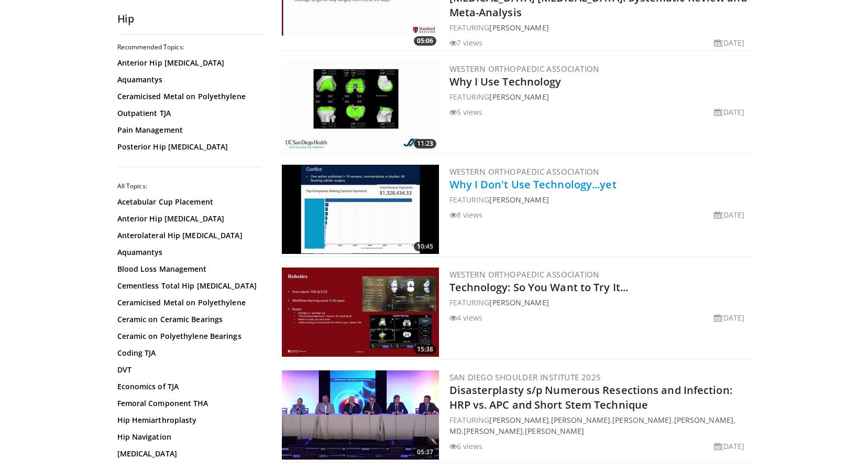  Describe the element at coordinates (188, 437) in the screenshot. I see `a: Hip Navigation` at that location.